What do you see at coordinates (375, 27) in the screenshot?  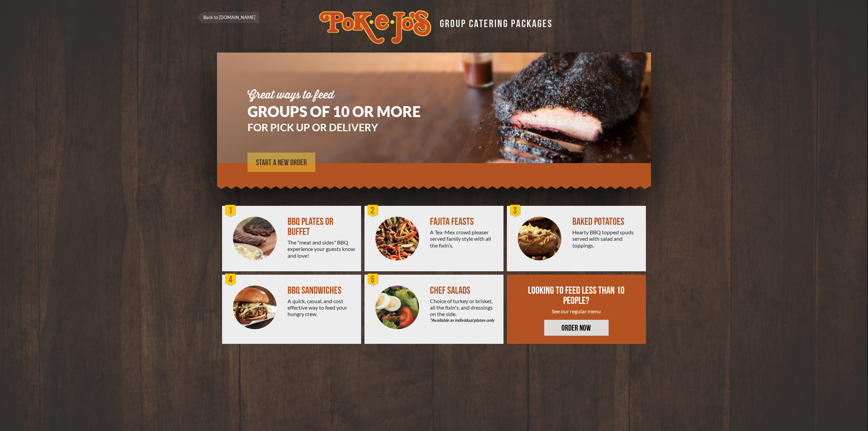 I see `img: logo.svg` at bounding box center [375, 27].